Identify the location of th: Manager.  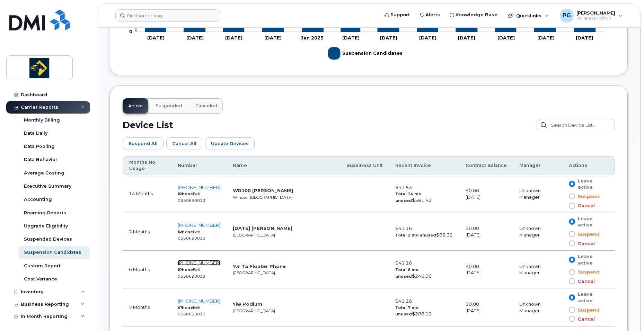
(538, 166).